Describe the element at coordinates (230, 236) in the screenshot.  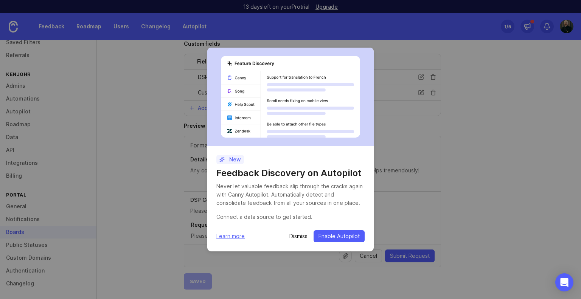
I see `a: Learn more` at that location.